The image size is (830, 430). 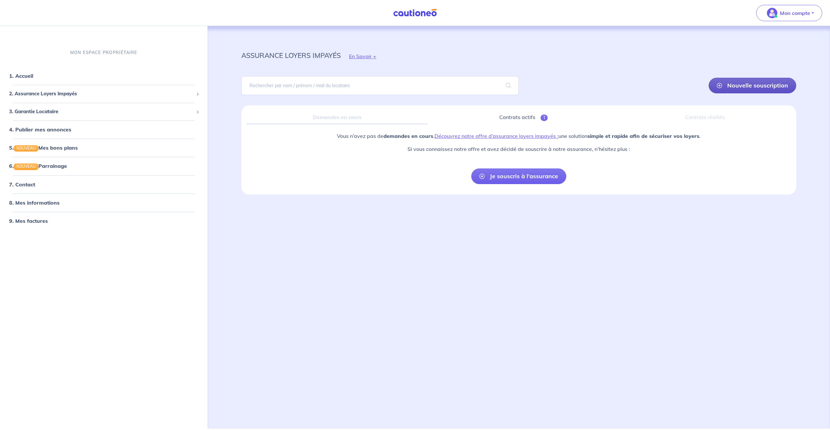 What do you see at coordinates (101, 112) in the screenshot?
I see `span: 3. Garantie Locataire` at bounding box center [101, 112].